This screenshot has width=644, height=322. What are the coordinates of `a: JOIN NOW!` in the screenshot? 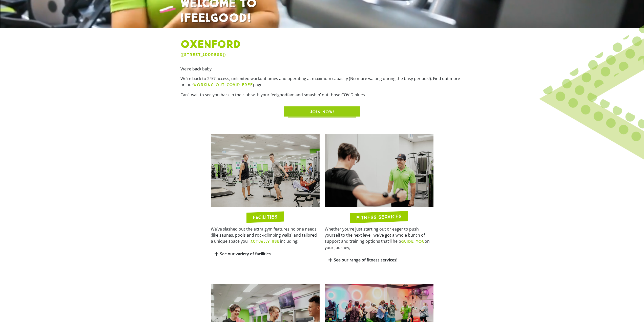 It's located at (322, 111).